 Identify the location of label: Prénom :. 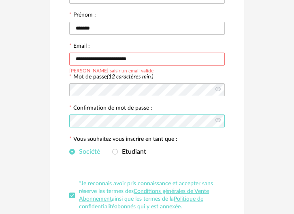
(83, 16).